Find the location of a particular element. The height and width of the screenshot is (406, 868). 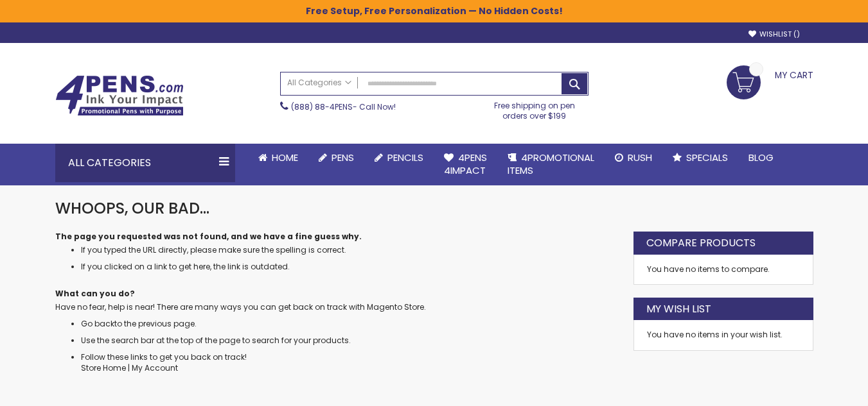

a: Pencils is located at coordinates (399, 158).